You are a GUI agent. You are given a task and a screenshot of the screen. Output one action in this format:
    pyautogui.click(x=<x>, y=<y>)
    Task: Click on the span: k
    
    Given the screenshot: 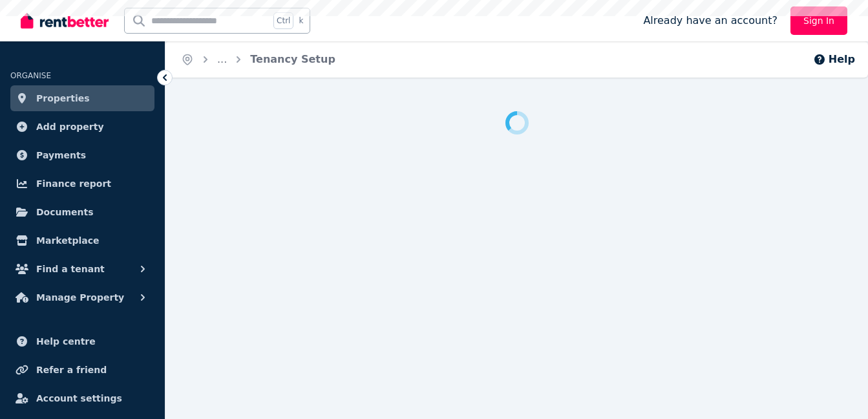 What is the action you would take?
    pyautogui.click(x=301, y=21)
    